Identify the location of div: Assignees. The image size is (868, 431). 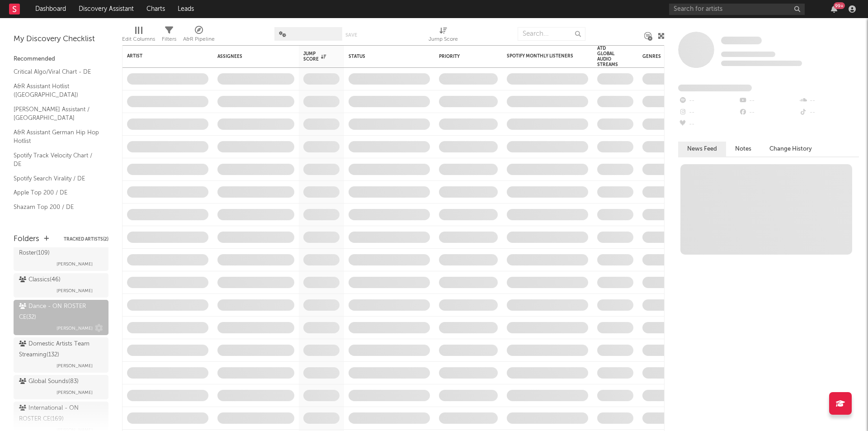
(250, 57).